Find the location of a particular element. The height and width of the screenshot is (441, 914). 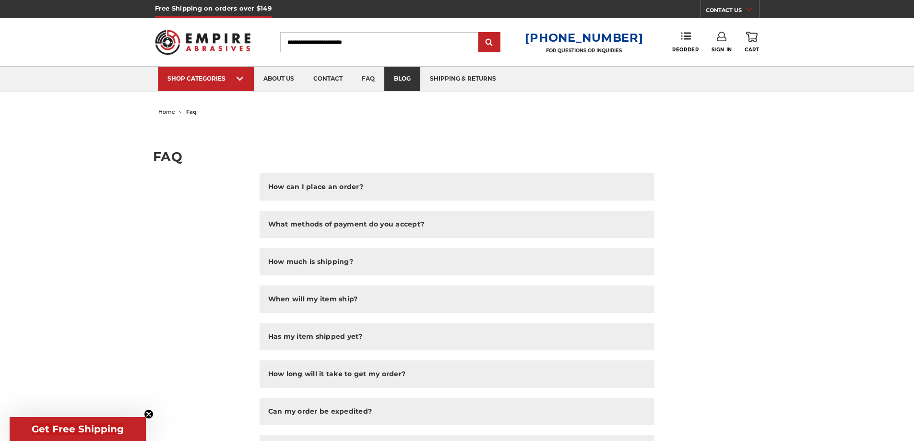

h2: How much is shipping? is located at coordinates (310, 261).